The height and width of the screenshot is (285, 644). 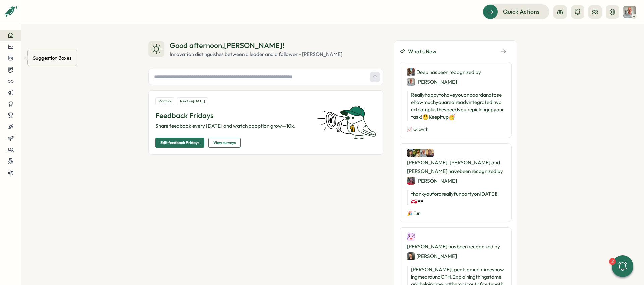 What do you see at coordinates (521, 11) in the screenshot?
I see `span: Quick Actions` at bounding box center [521, 11].